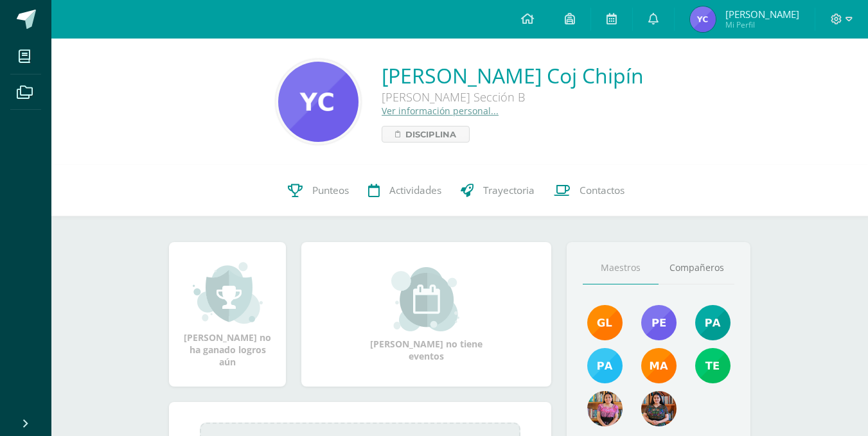  I want to click on a: Maestros, so click(621, 268).